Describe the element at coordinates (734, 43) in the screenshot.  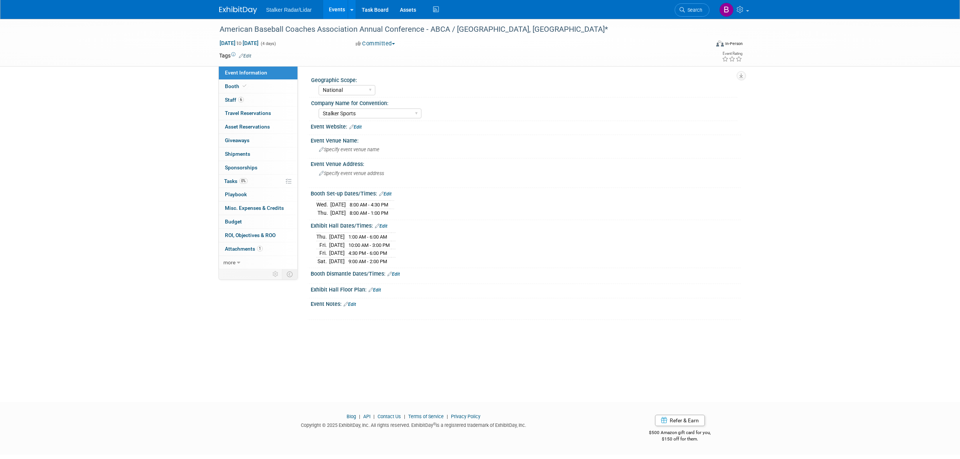
I see `div: In-Person` at that location.